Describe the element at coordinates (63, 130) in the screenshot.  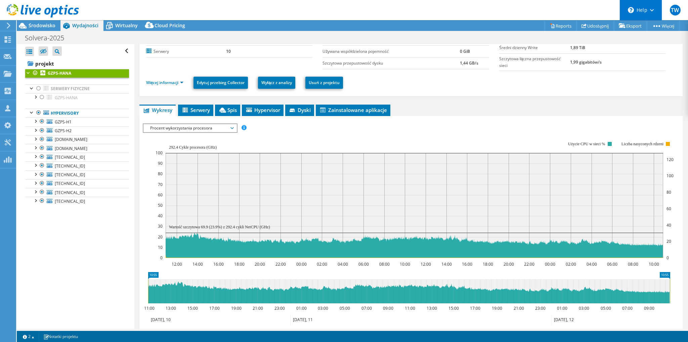
I see `span: GZPS-H2` at that location.